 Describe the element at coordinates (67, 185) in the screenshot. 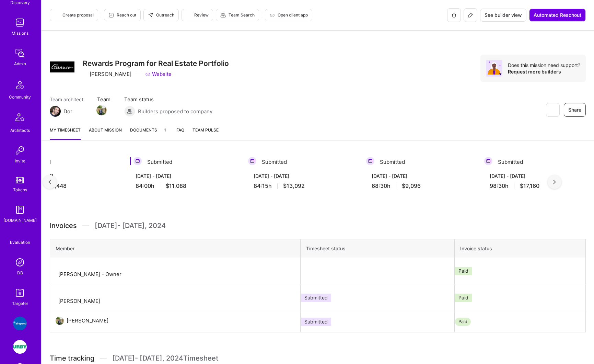

I see `div: 64:00 h` at that location.